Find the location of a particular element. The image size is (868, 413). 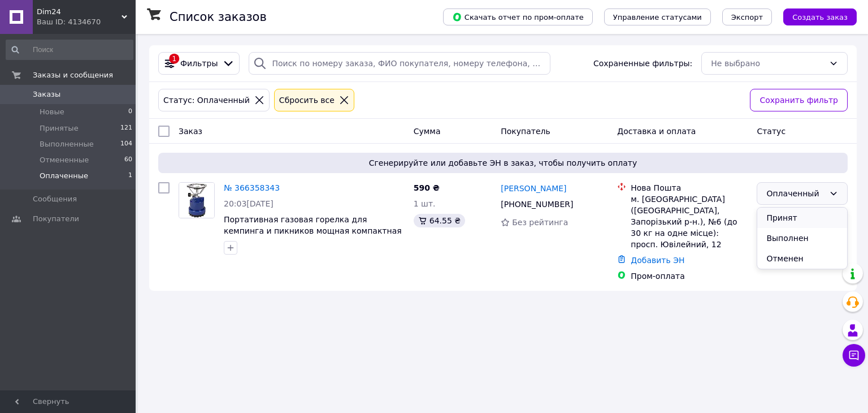

img: Фото товару is located at coordinates (196, 200).